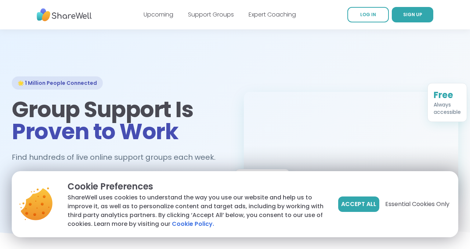 This screenshot has width=470, height=249. What do you see at coordinates (95, 131) in the screenshot?
I see `span: Proven to Work` at bounding box center [95, 131].